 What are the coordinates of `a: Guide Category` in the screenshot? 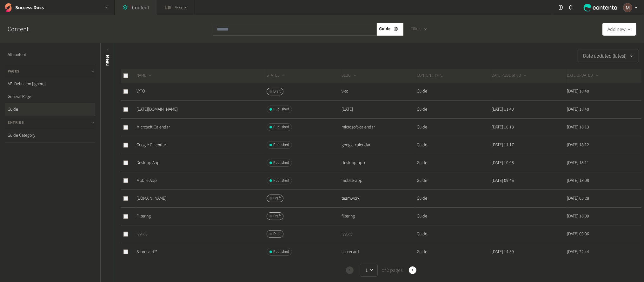 It's located at (50, 136).